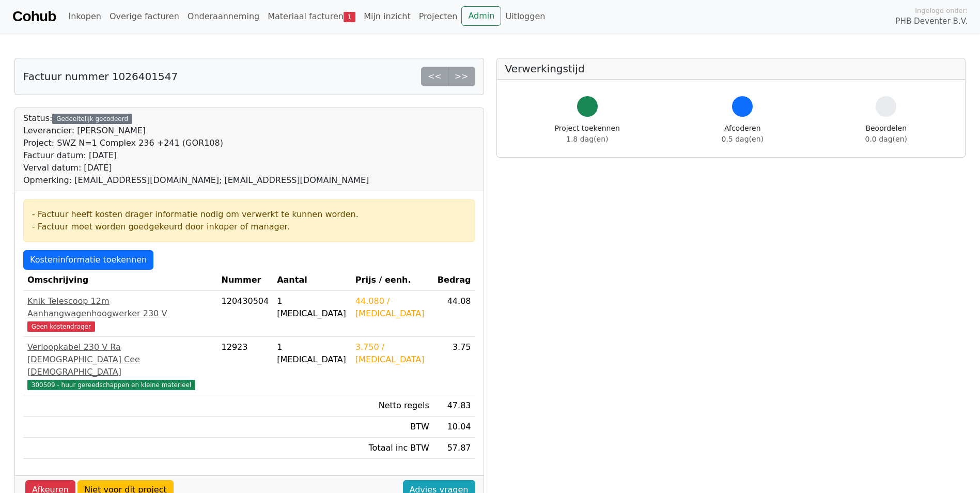 The image size is (980, 493). I want to click on a: Knik Telescoop 12m Aanhangwagenhoogwerker 230 VGeen kostendrager, so click(121, 314).